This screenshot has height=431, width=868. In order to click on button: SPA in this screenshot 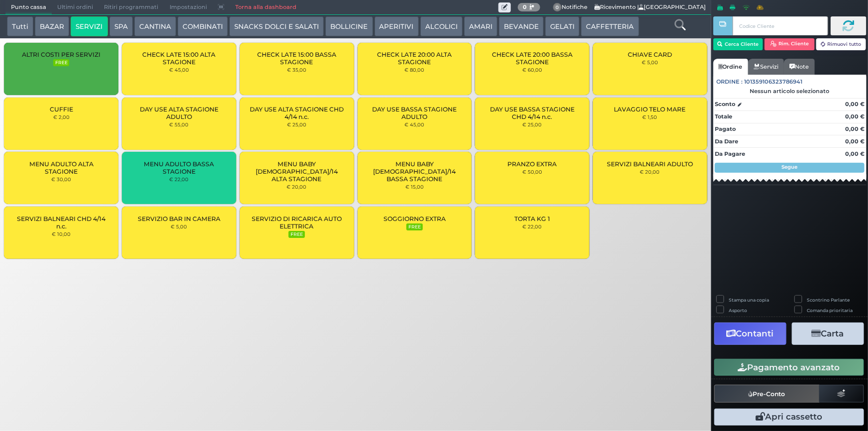, I will do `click(121, 26)`.